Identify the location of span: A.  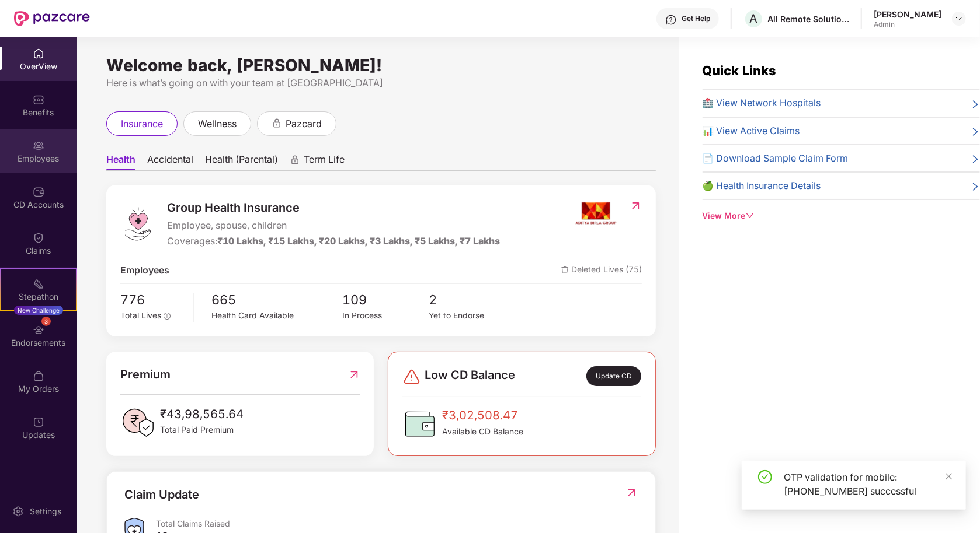
(754, 19).